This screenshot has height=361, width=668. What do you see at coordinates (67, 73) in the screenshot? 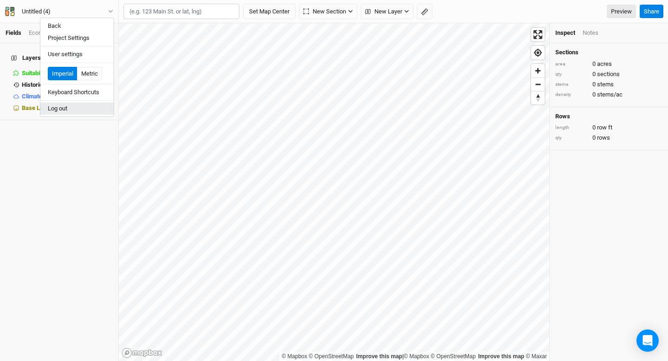
I see `div: Suitability (U.S.)` at bounding box center [67, 73].